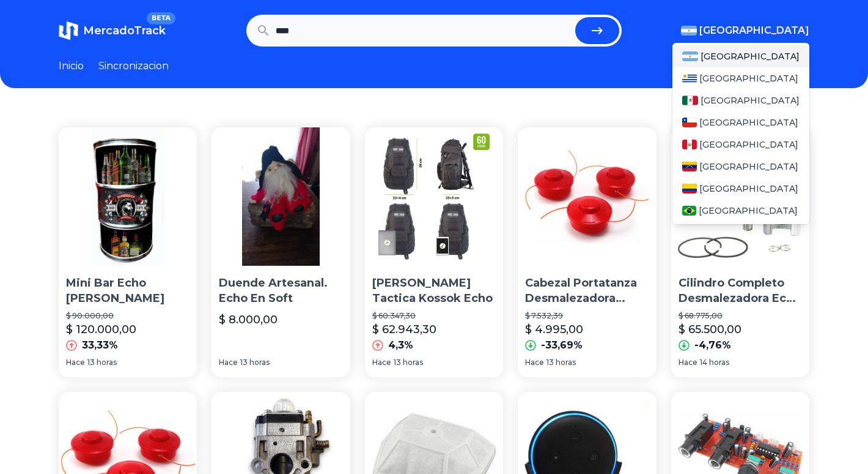 The height and width of the screenshot is (474, 868). I want to click on img: Chile, so click(689, 123).